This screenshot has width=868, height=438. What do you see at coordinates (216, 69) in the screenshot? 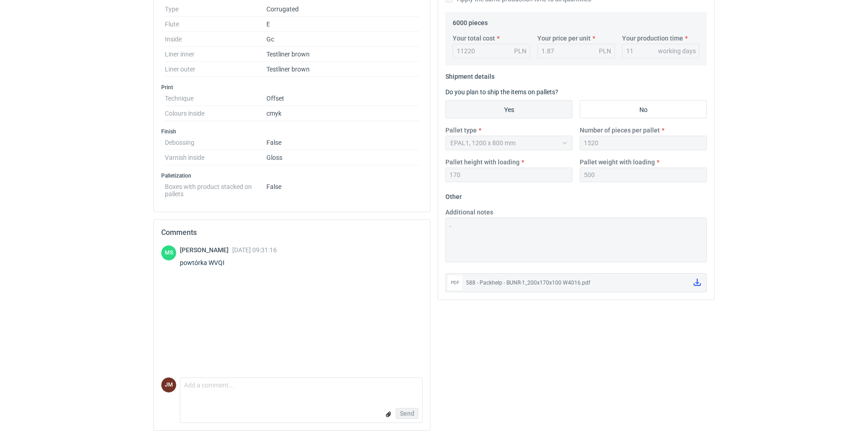
I see `dt: Liner outer` at bounding box center [216, 69].